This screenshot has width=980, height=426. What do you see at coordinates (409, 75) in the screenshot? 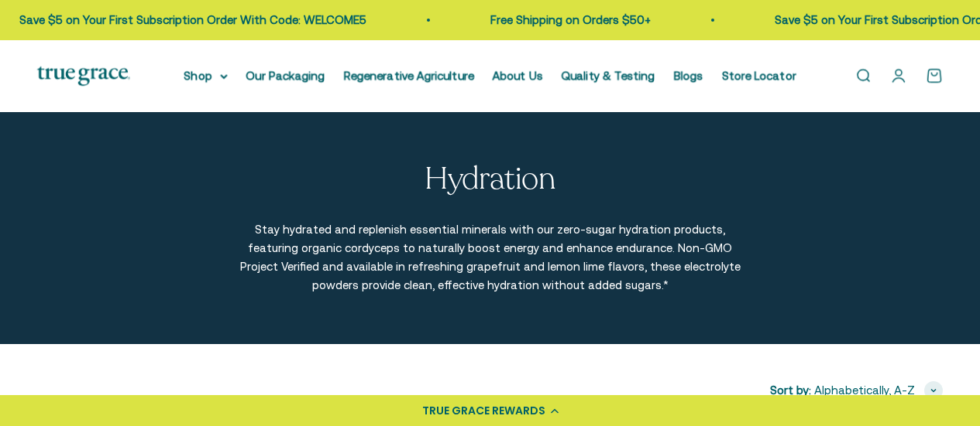
I see `a: Regenerative Agriculture` at bounding box center [409, 75].